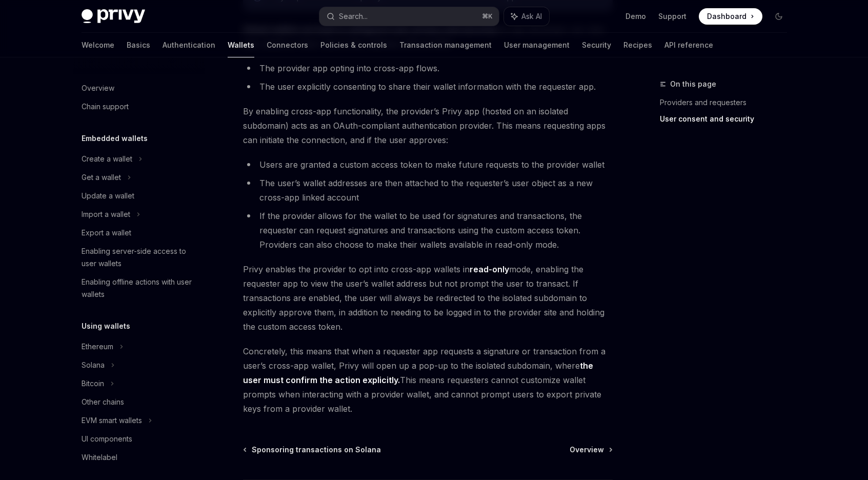  Describe the element at coordinates (106, 233) in the screenshot. I see `div: Export a wallet` at that location.